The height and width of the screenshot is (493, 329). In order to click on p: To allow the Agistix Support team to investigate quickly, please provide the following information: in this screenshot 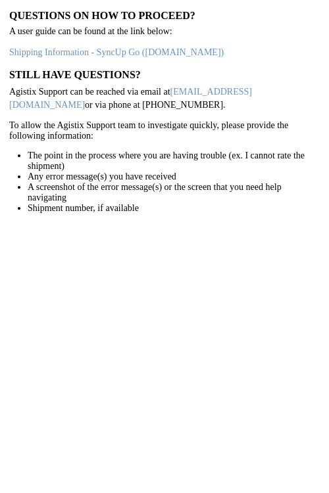, I will do `click(164, 131)`.